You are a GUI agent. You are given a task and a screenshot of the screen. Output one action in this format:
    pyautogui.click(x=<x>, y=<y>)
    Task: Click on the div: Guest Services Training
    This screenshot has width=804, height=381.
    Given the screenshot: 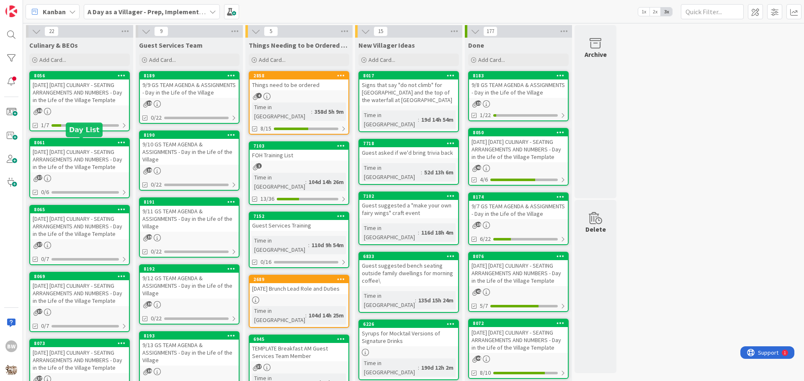 What is the action you would take?
    pyautogui.click(x=299, y=226)
    